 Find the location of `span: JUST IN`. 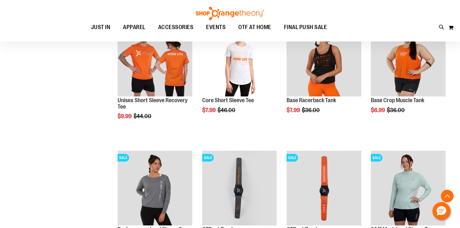

span: JUST IN is located at coordinates (101, 27).